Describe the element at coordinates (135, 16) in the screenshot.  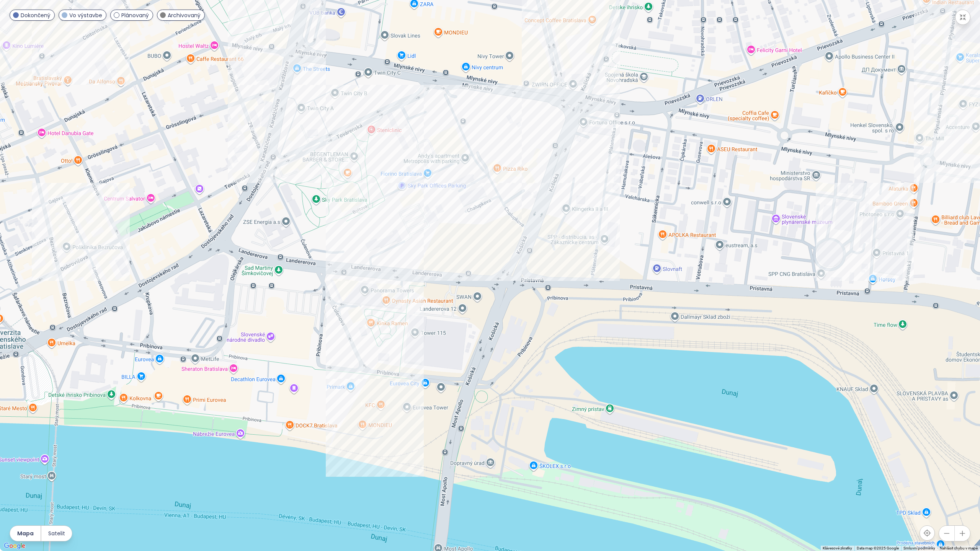
I see `span: Plánovaný` at that location.